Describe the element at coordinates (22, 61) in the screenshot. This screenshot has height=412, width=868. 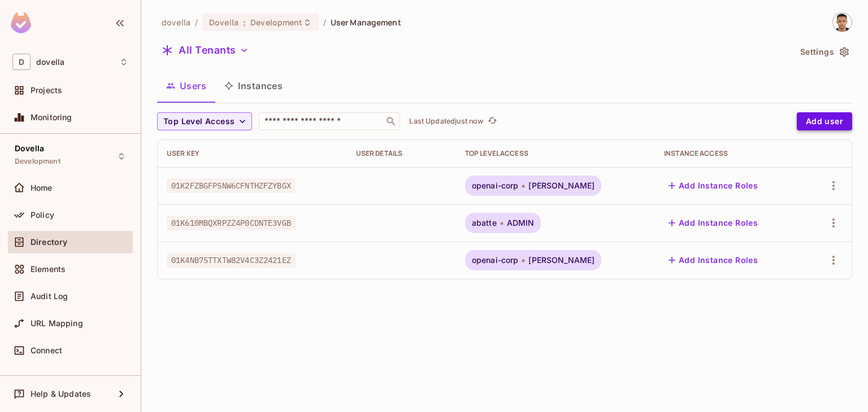
I see `span: D` at that location.